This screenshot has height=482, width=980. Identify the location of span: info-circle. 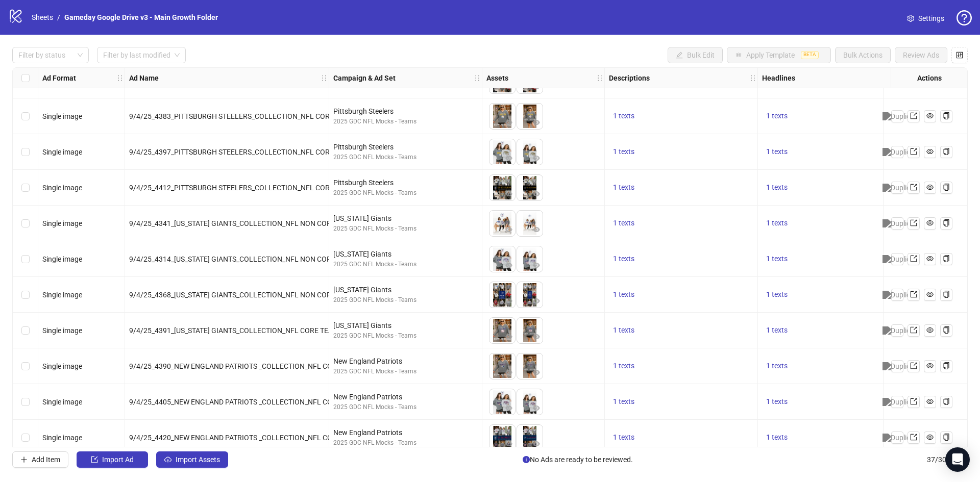
(526, 460).